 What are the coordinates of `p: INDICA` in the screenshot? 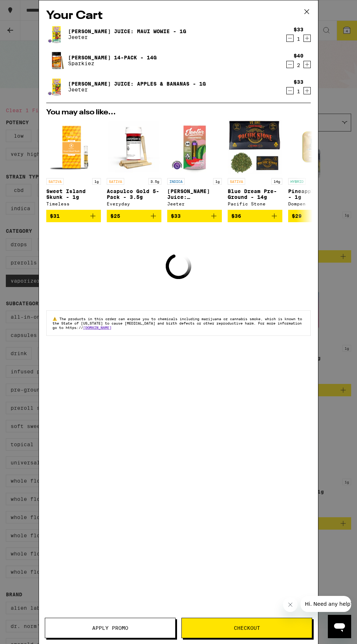 It's located at (176, 181).